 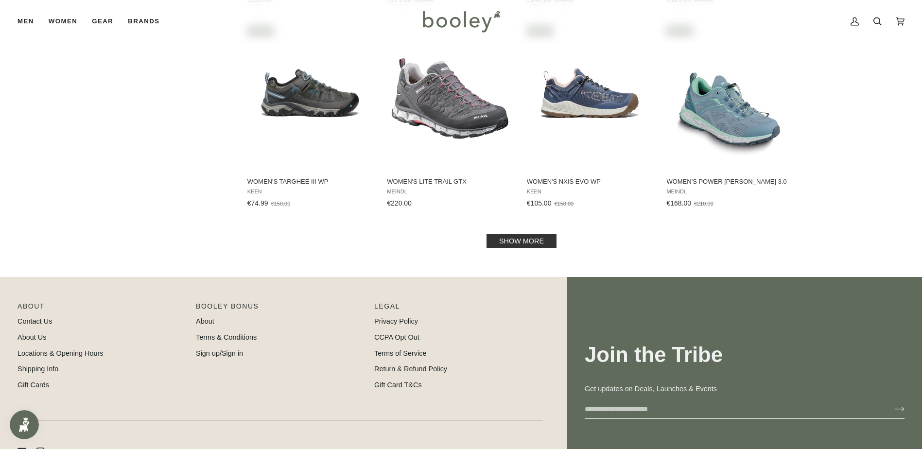 I want to click on a: Women's Targhee III WP, so click(x=310, y=118).